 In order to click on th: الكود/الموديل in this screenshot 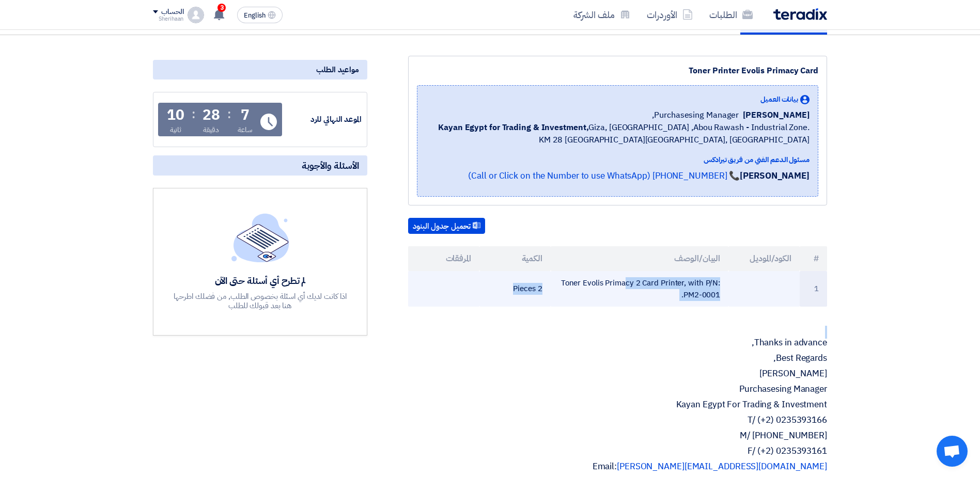, I will do `click(764, 259)`.